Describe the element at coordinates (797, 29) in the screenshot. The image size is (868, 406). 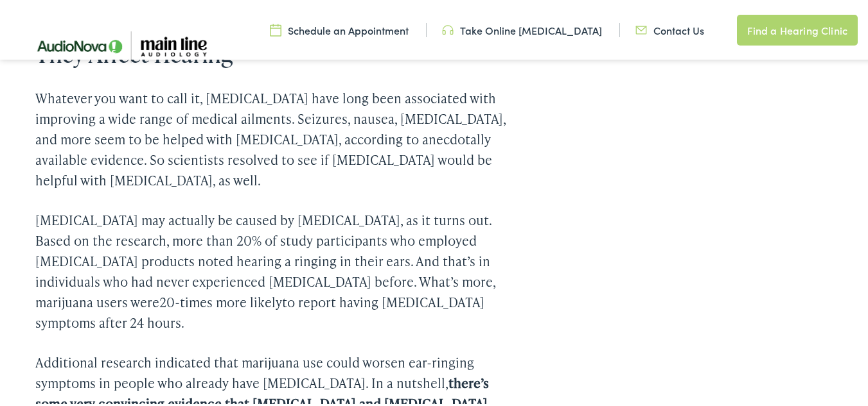
I see `a: Find a Hearing Clinic` at that location.